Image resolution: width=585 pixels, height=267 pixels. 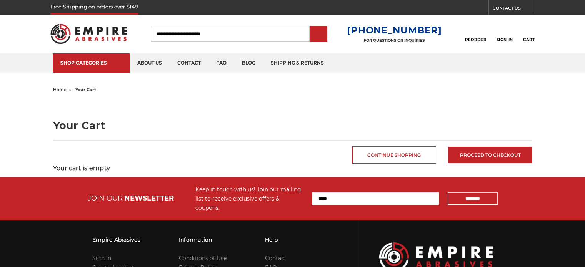 I want to click on h3: Information, so click(x=203, y=240).